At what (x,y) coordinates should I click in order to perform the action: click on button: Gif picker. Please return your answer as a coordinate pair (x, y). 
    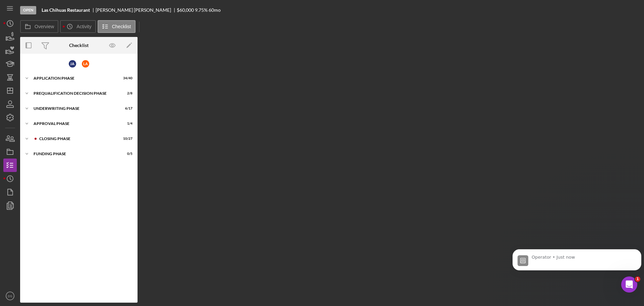
    Looking at the image, I should click on (24, 217).